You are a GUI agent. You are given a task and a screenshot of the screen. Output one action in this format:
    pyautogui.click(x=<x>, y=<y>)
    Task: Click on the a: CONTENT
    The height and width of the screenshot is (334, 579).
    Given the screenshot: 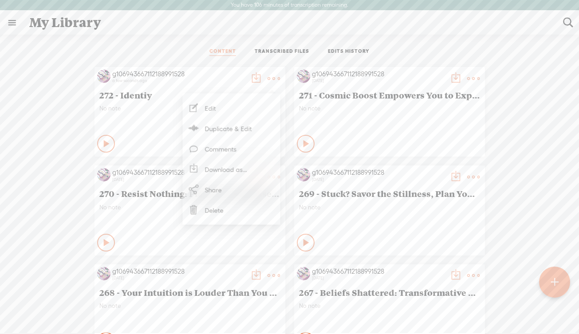 What is the action you would take?
    pyautogui.click(x=223, y=52)
    